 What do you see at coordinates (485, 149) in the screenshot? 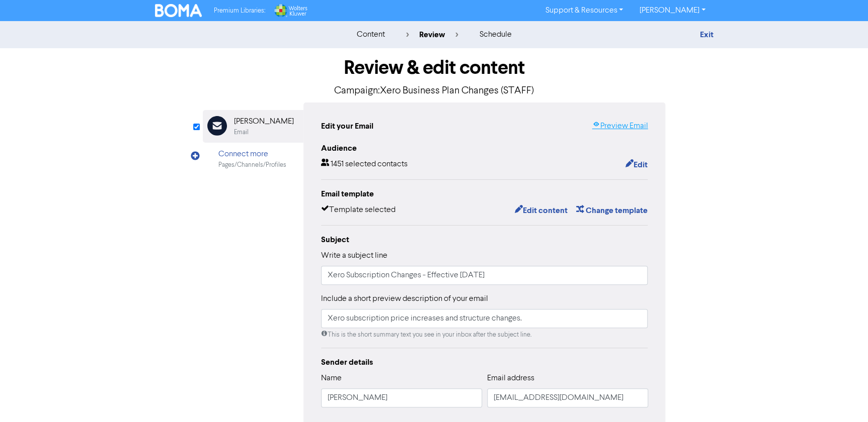
I see `div: Audience` at bounding box center [485, 149].